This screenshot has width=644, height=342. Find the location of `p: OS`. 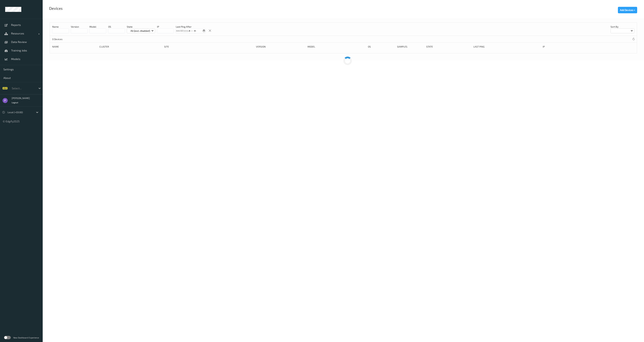

p: OS is located at coordinates (117, 27).